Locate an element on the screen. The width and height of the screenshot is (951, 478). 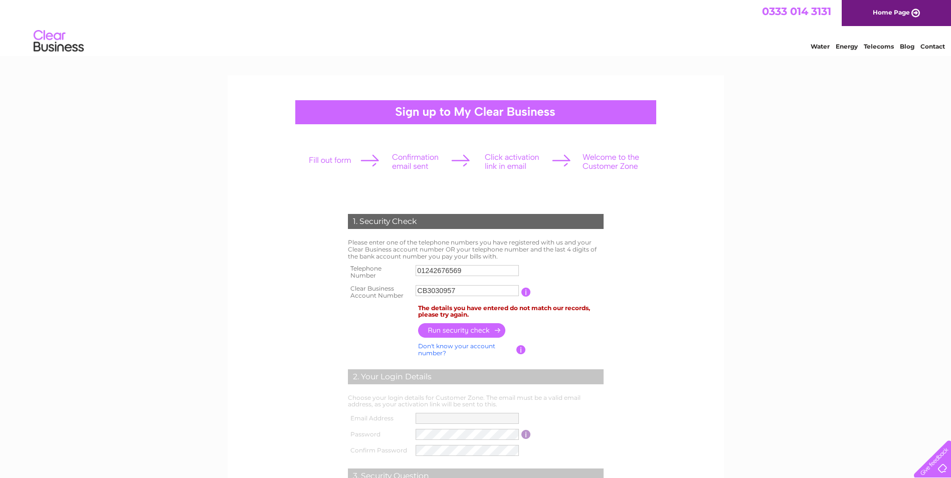
td: Choose your login details for Customer Zone. The email must be a valid email address, as your act... is located at coordinates (476, 402).